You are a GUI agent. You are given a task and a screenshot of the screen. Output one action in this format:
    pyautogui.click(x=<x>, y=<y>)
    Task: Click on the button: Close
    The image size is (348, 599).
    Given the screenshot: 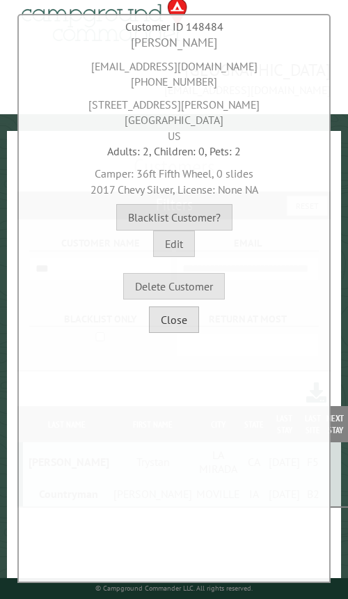 What is the action you would take?
    pyautogui.click(x=174, y=320)
    